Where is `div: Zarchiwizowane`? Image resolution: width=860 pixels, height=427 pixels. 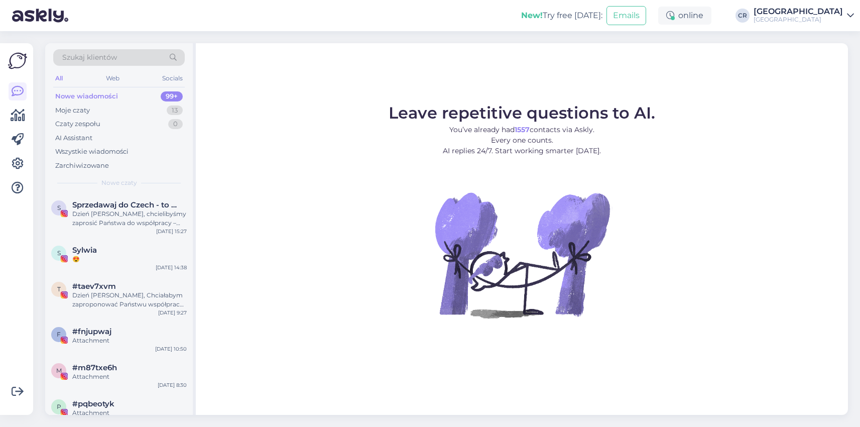 div: Zarchiwizowane is located at coordinates (82, 166).